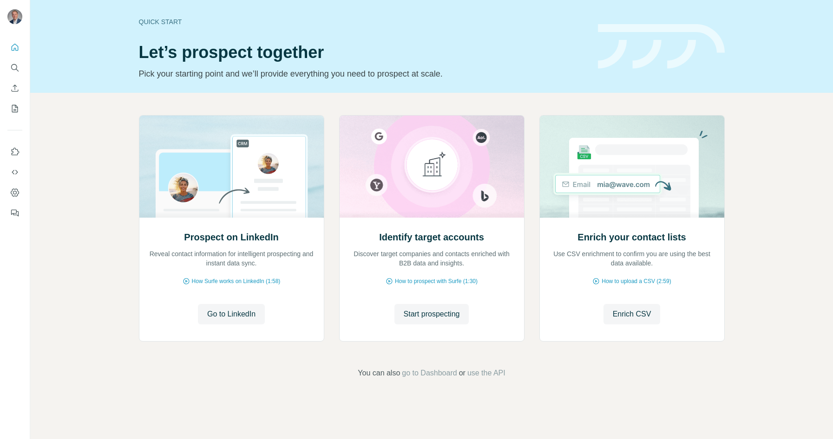  What do you see at coordinates (429, 374) in the screenshot?
I see `button: go to Dashboard` at bounding box center [429, 374].